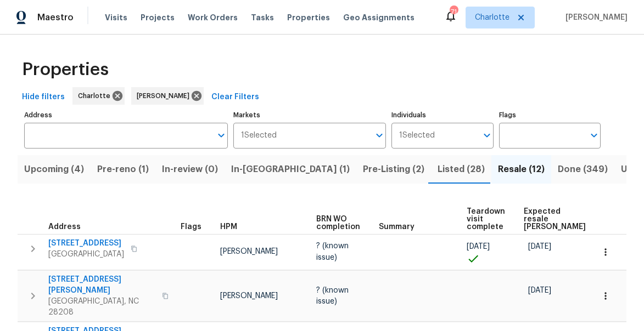  I want to click on span: Projects, so click(157, 18).